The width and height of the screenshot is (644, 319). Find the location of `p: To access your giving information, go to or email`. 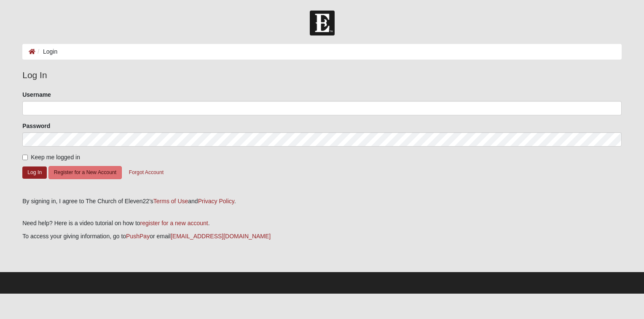

p: To access your giving information, go to or email is located at coordinates (322, 236).